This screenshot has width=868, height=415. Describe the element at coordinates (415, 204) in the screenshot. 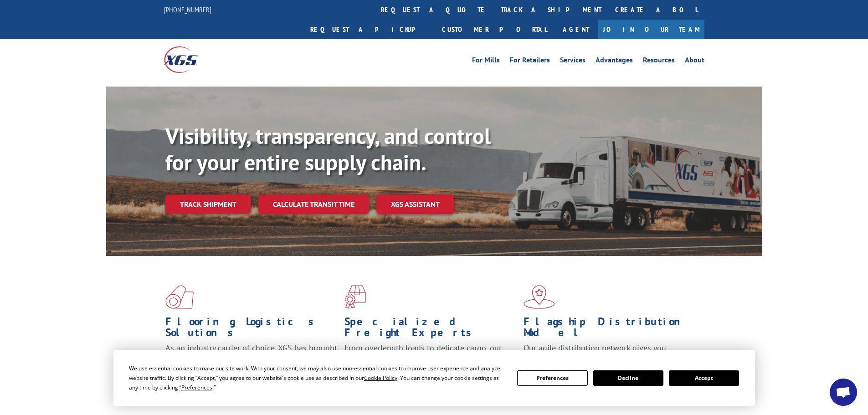

I see `a: XGS ASSISTANT` at that location.